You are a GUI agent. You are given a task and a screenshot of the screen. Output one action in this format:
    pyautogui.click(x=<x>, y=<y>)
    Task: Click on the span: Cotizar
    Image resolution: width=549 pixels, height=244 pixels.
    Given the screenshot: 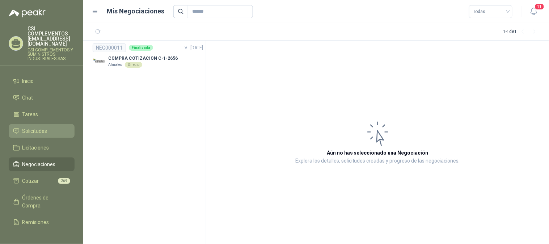 What is the action you would take?
    pyautogui.click(x=31, y=181)
    